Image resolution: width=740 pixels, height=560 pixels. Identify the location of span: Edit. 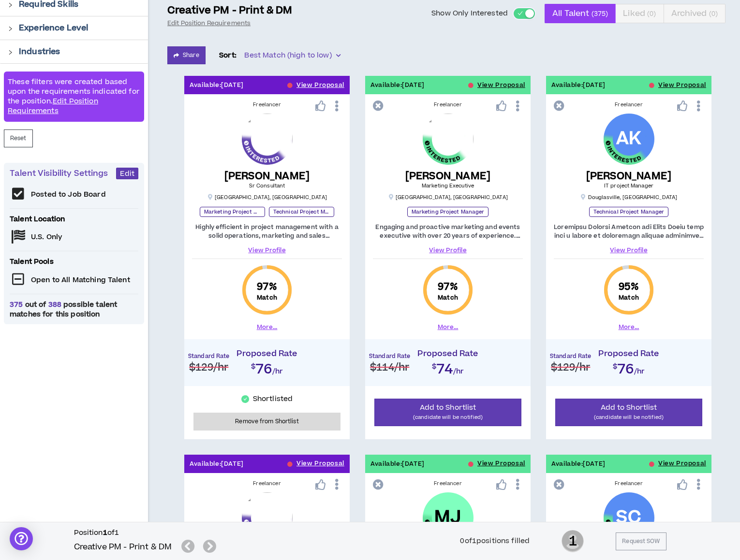
(127, 173).